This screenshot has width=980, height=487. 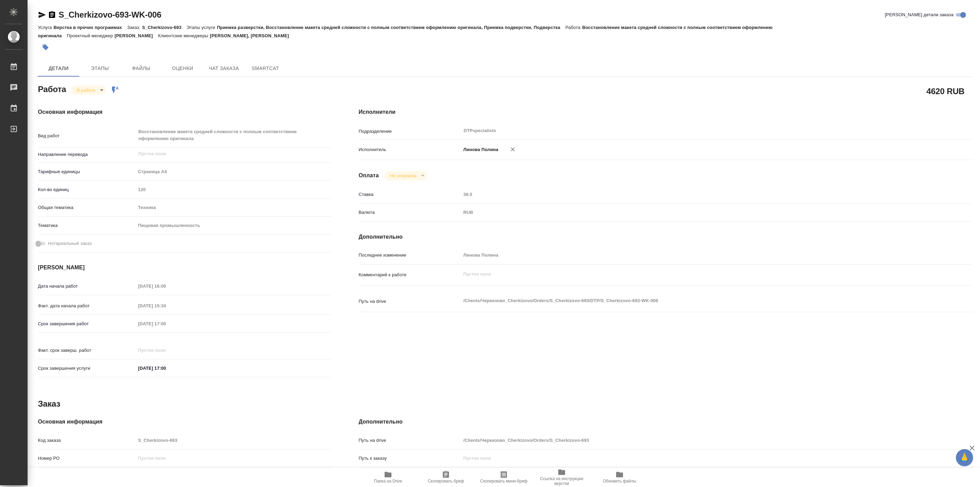 I want to click on button: В работе, so click(x=86, y=90).